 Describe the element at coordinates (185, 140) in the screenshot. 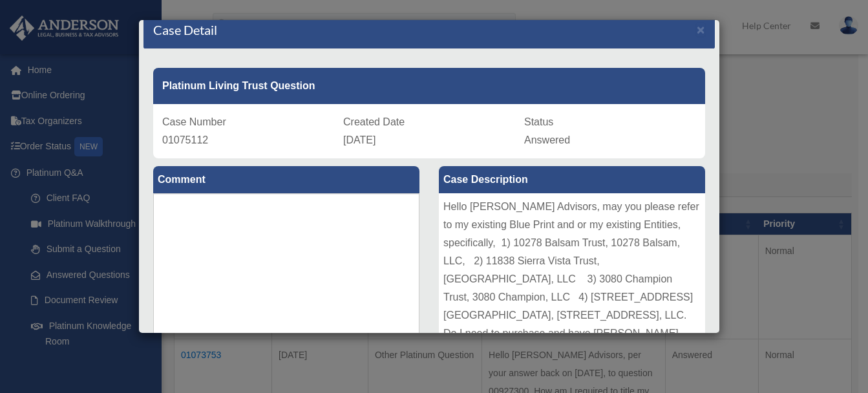

I see `span: 01075112` at that location.